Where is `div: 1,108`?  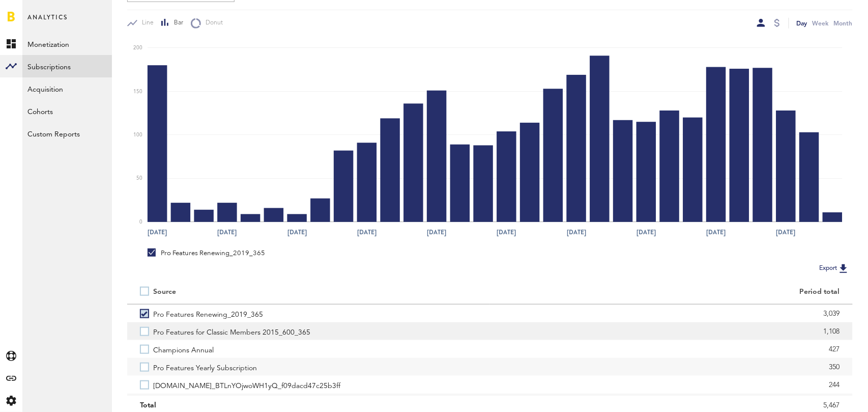
div: 1,108 is located at coordinates (671, 332).